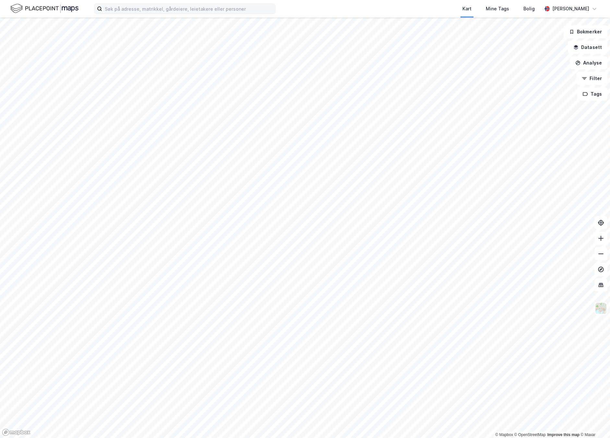  Describe the element at coordinates (44, 8) in the screenshot. I see `img: logo.f888ab2527a4732fd821a326f86c7f29.svg` at that location.